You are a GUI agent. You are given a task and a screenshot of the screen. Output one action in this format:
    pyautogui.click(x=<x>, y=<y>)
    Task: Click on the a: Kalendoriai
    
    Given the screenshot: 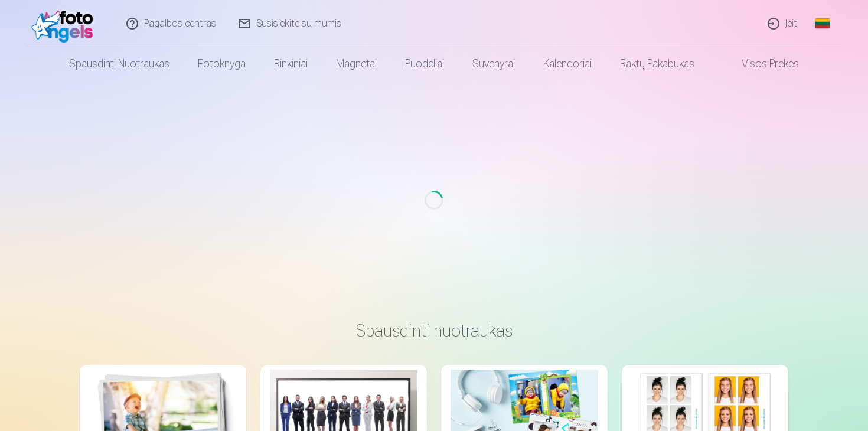 What is the action you would take?
    pyautogui.click(x=567, y=63)
    